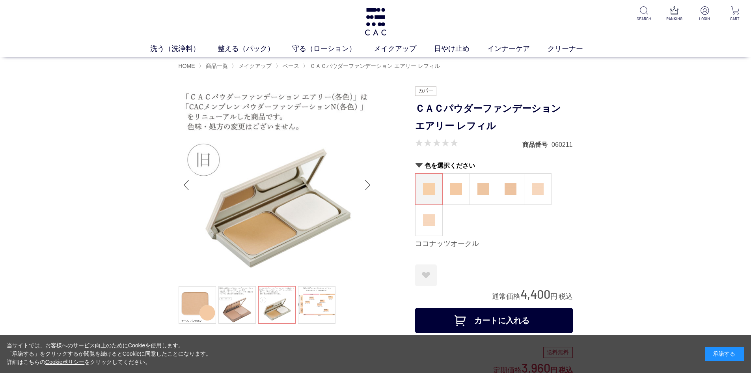  I want to click on div: 承諾する, so click(725, 353).